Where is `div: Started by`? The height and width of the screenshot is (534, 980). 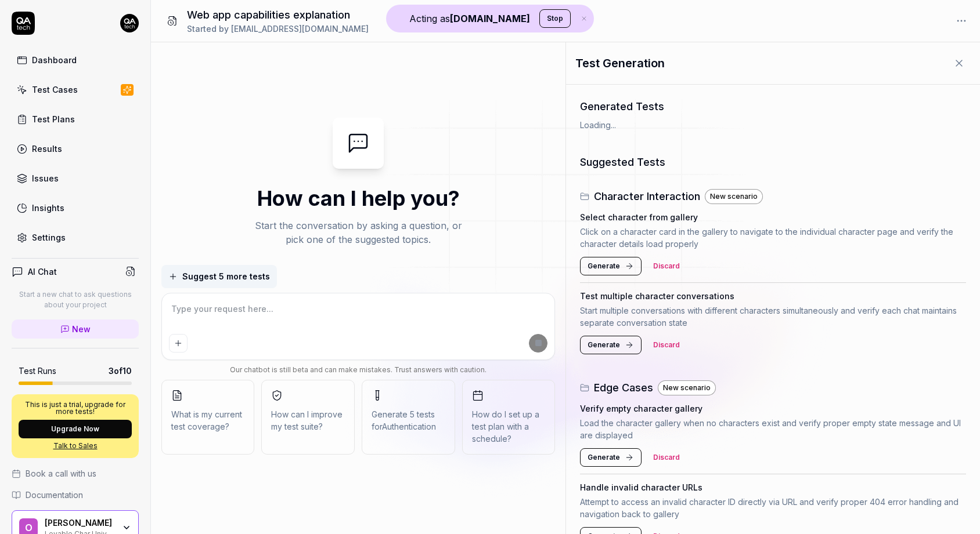
div: Started by is located at coordinates (278, 28).